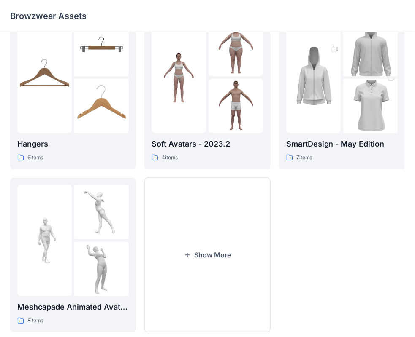 The image size is (415, 337). Describe the element at coordinates (304, 158) in the screenshot. I see `p: 7 items` at that location.